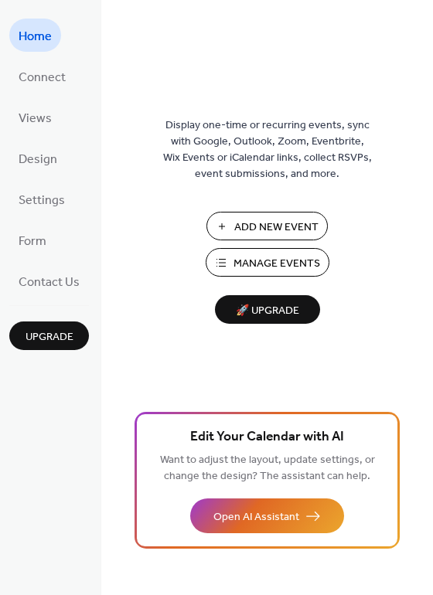 This screenshot has width=433, height=595. Describe the element at coordinates (35, 36) in the screenshot. I see `span: Home` at that location.